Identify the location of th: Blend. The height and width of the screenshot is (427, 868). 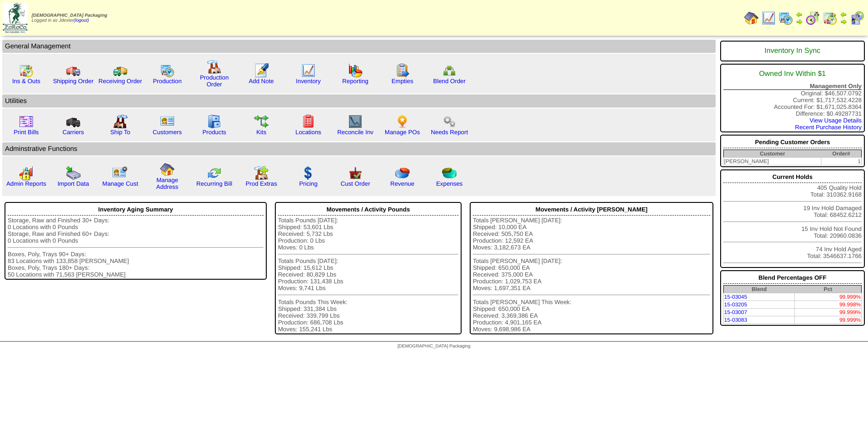
(759, 289).